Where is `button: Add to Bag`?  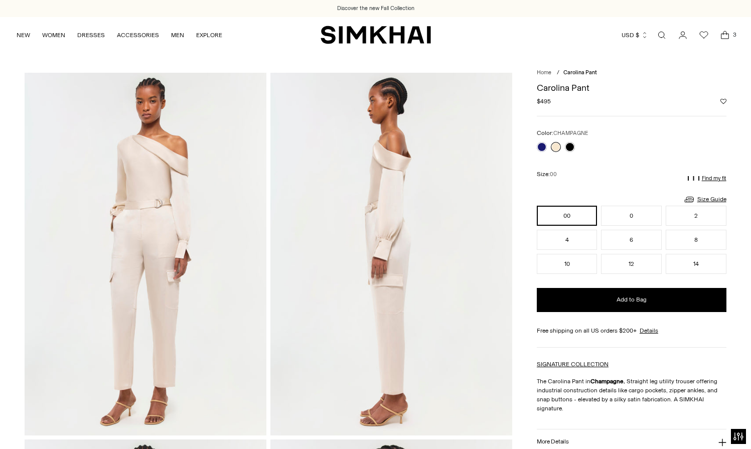 button: Add to Bag is located at coordinates (632, 300).